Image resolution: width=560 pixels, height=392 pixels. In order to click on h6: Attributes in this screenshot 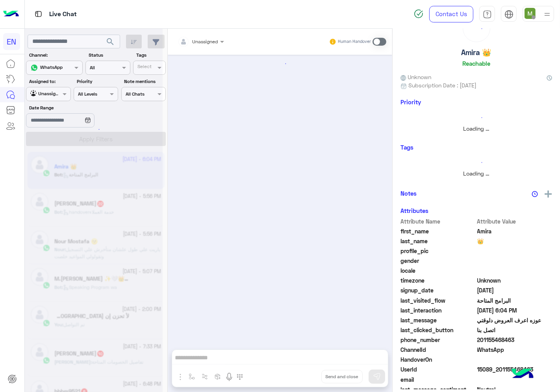, I will do `click(415, 211)`.